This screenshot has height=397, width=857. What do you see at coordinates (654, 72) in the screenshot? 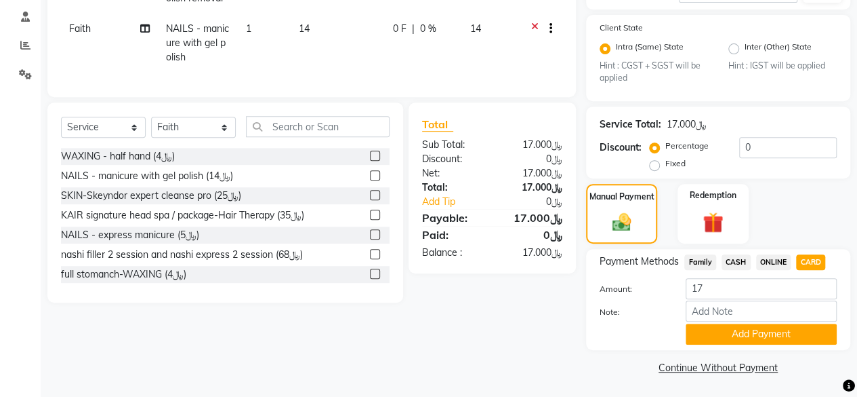
I see `small: Hint : CGST + SGST will be applied` at bounding box center [654, 72].